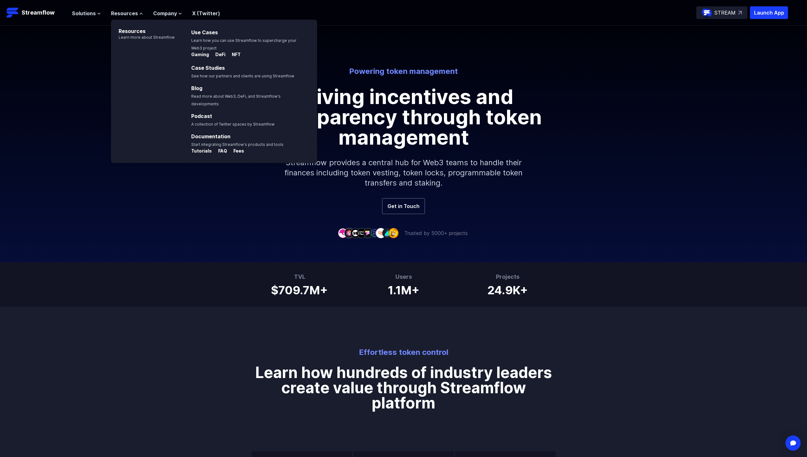 Image resolution: width=807 pixels, height=457 pixels. I want to click on span: Start integrating Streamflow’s products and tools, so click(237, 144).